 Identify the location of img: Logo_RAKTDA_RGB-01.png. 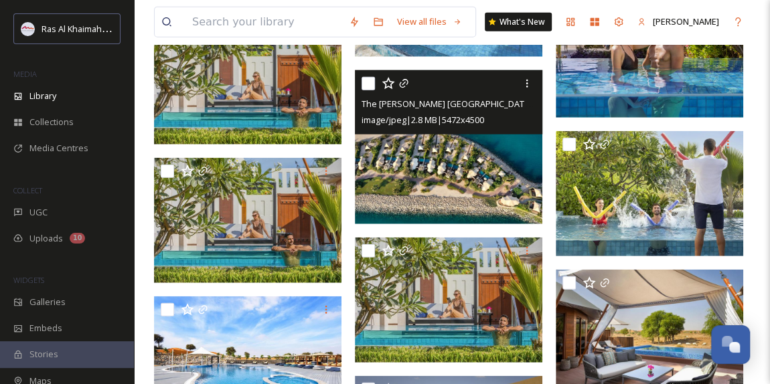
(28, 29).